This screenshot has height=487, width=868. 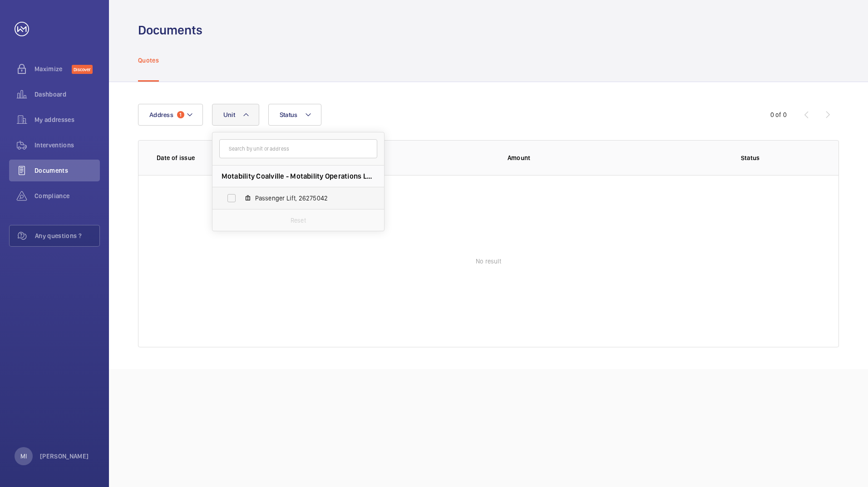 What do you see at coordinates (289, 115) in the screenshot?
I see `span: Status` at bounding box center [289, 115].